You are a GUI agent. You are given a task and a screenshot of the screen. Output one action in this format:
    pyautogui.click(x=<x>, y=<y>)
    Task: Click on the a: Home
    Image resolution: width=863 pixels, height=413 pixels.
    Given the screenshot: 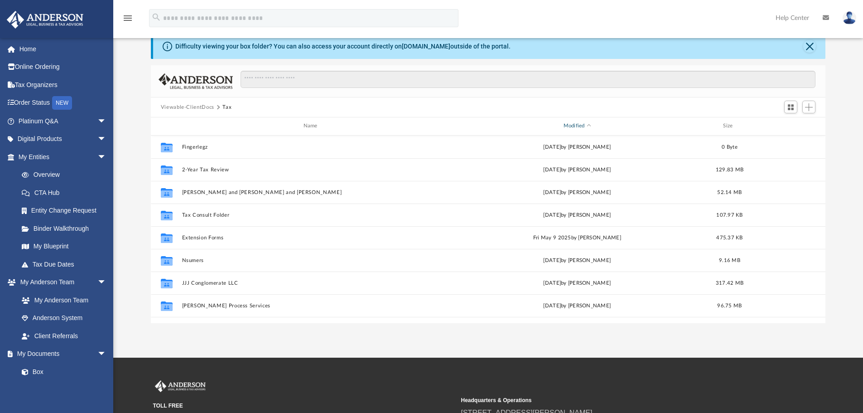 What is the action you would take?
    pyautogui.click(x=63, y=49)
    